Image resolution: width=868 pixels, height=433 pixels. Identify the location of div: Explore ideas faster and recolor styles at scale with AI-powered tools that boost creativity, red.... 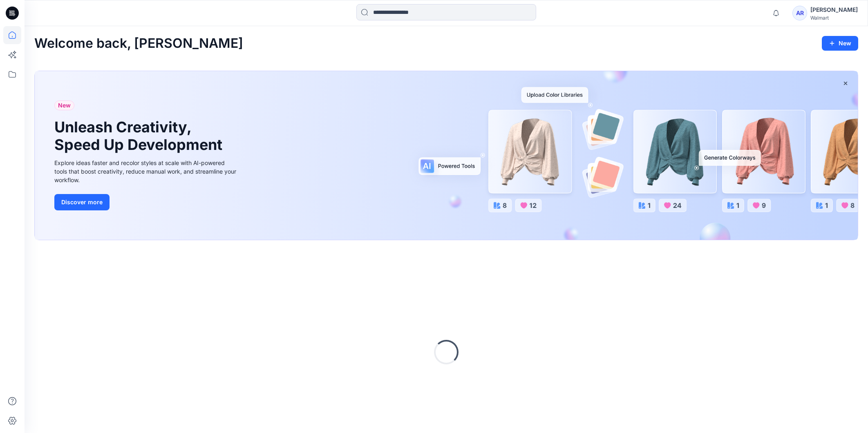
(146, 171).